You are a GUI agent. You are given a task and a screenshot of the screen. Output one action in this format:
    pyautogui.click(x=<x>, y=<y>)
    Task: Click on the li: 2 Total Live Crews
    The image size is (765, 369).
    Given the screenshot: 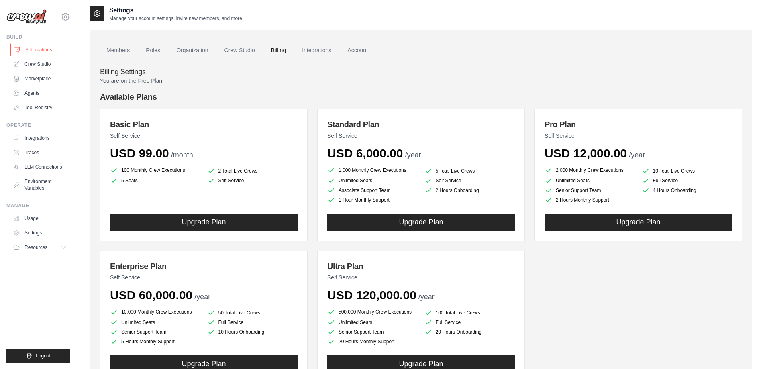 What is the action you would take?
    pyautogui.click(x=253, y=171)
    